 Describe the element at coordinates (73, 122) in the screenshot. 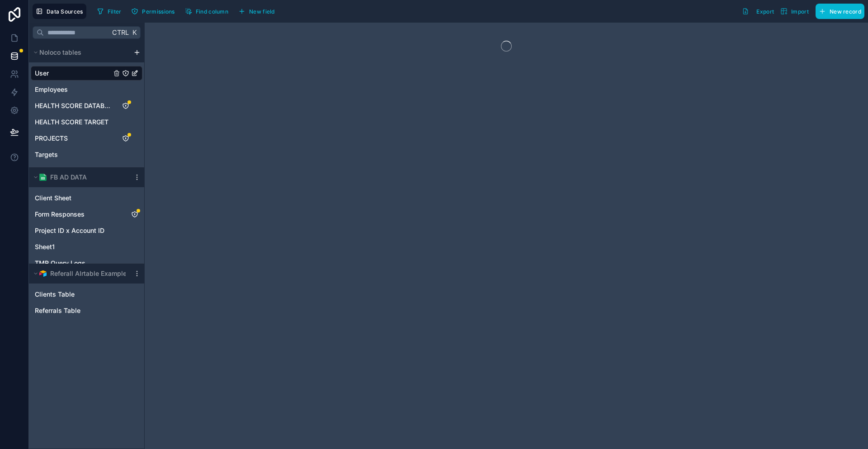

I see `a: HEALTH SCORE TARGET` at that location.